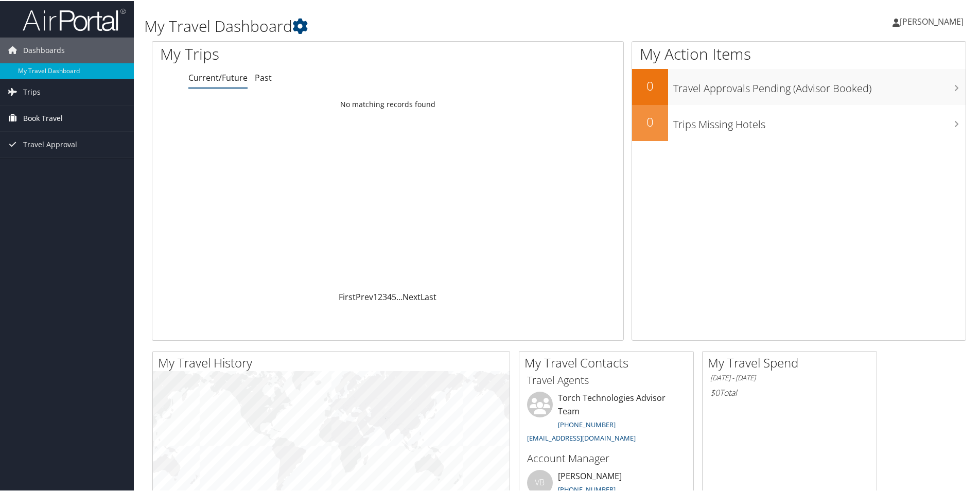 Image resolution: width=980 pixels, height=491 pixels. I want to click on h3: Account Manager, so click(607, 458).